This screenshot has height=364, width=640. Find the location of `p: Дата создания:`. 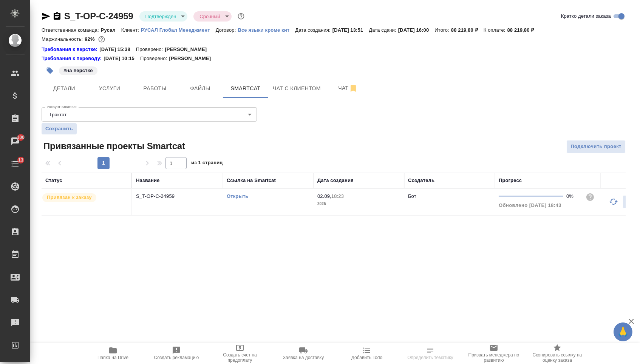

p: Дата создания: is located at coordinates (314, 30).